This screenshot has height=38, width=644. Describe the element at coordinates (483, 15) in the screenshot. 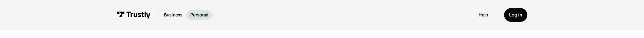

I see `a: Help` at that location.